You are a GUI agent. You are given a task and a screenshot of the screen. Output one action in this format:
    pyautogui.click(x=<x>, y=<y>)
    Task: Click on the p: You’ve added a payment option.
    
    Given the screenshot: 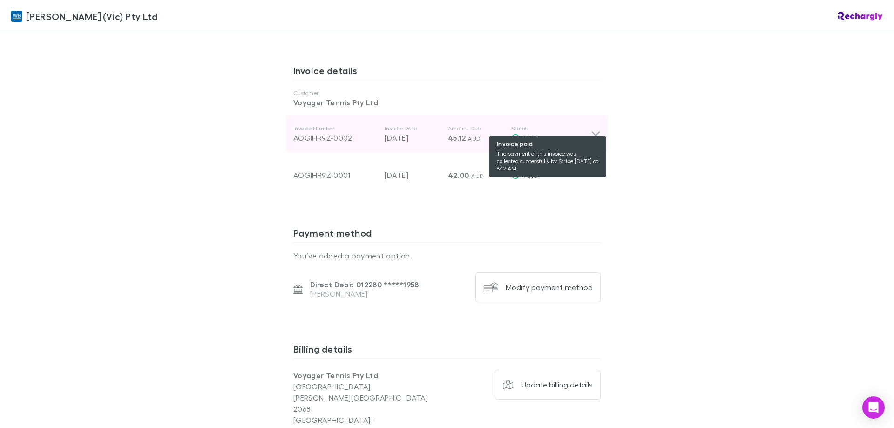 What is the action you would take?
    pyautogui.click(x=447, y=256)
    